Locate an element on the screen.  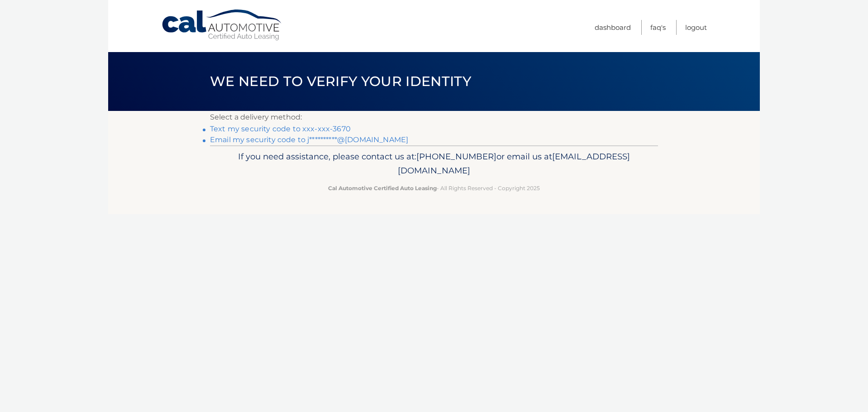
p: - All Rights Reserved - Copyright 2025 is located at coordinates (434, 188).